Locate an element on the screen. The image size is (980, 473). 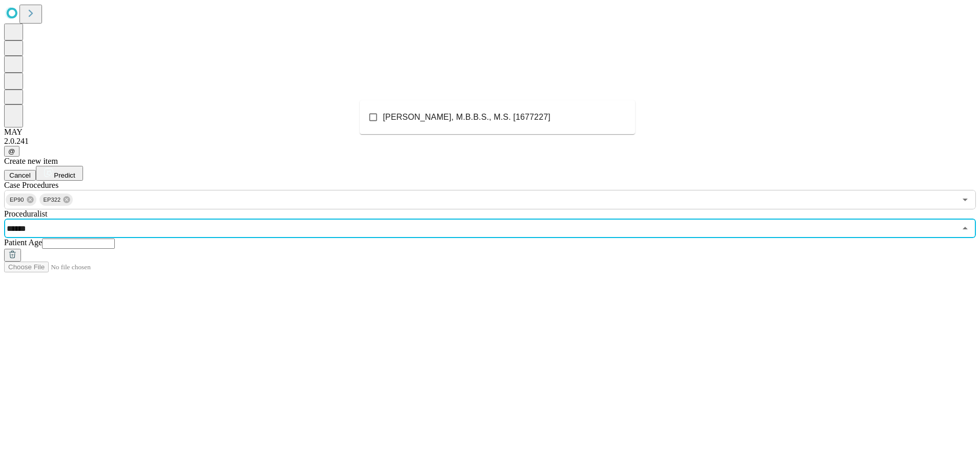
span: Proceduralist is located at coordinates (26, 213).